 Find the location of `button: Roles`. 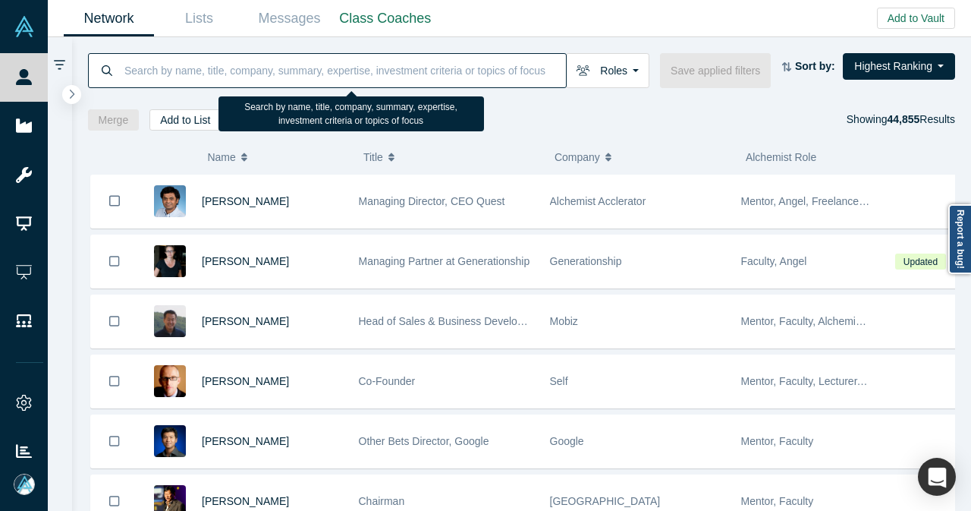

button: Roles is located at coordinates (608, 71).